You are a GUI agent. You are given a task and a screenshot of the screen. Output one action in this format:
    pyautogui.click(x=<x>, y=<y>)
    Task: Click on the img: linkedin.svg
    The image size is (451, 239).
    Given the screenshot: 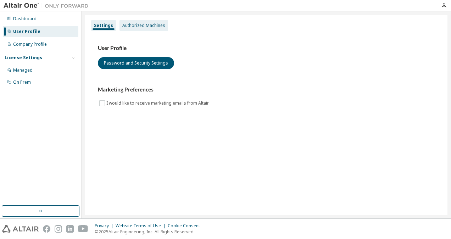 What is the action you would take?
    pyautogui.click(x=70, y=229)
    